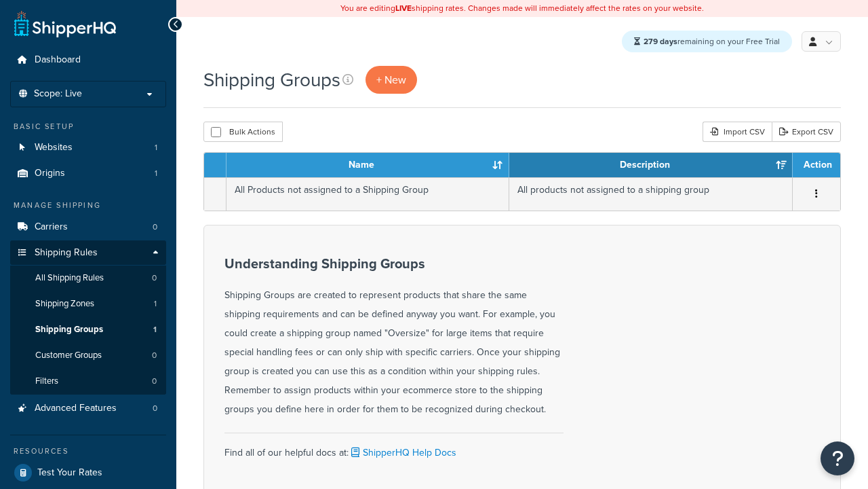 The height and width of the screenshot is (489, 868). I want to click on li: Origins, so click(88, 173).